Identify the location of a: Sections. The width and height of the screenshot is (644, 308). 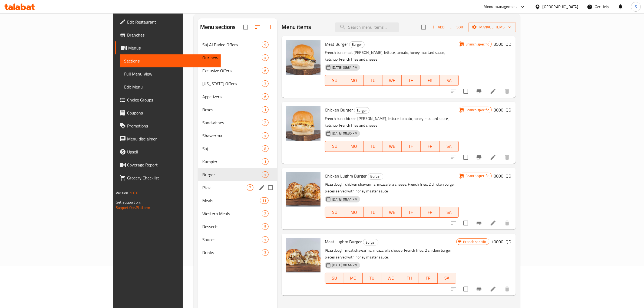
(170, 61).